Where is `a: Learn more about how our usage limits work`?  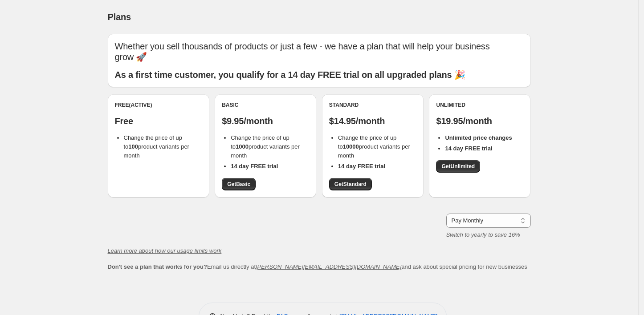 a: Learn more about how our usage limits work is located at coordinates (165, 251).